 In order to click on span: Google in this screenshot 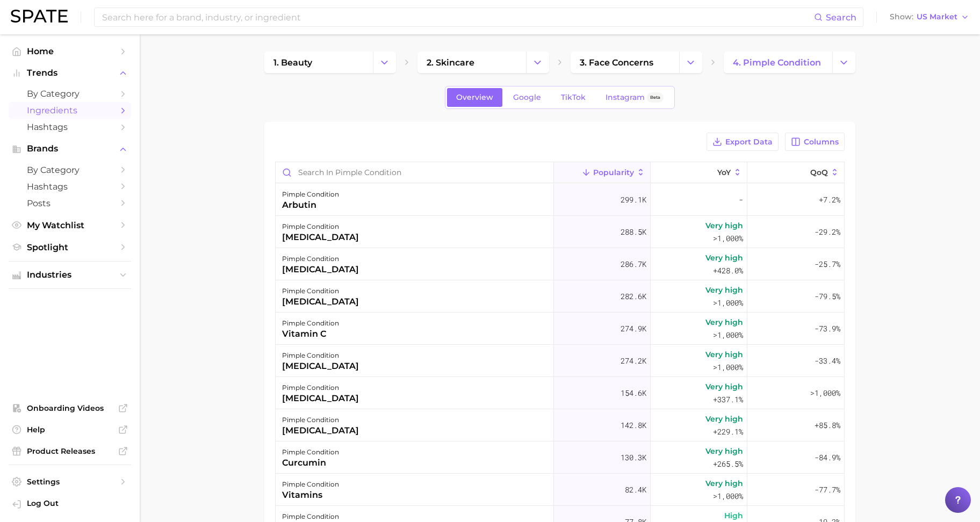, I will do `click(527, 97)`.